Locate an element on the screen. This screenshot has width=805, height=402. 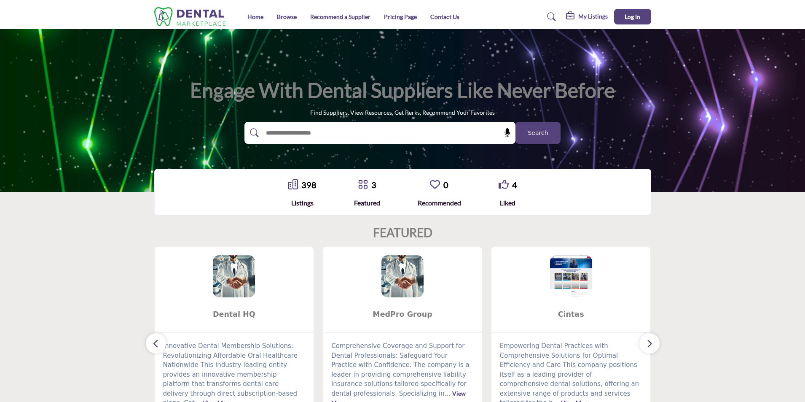
a: MedPro Group is located at coordinates (402, 314).